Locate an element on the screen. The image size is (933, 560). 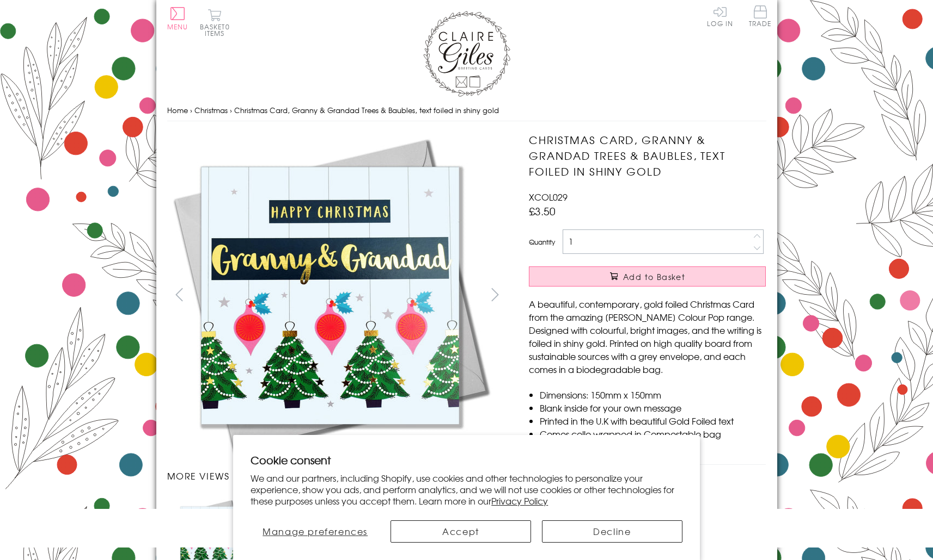
span: Menu is located at coordinates (178, 27).